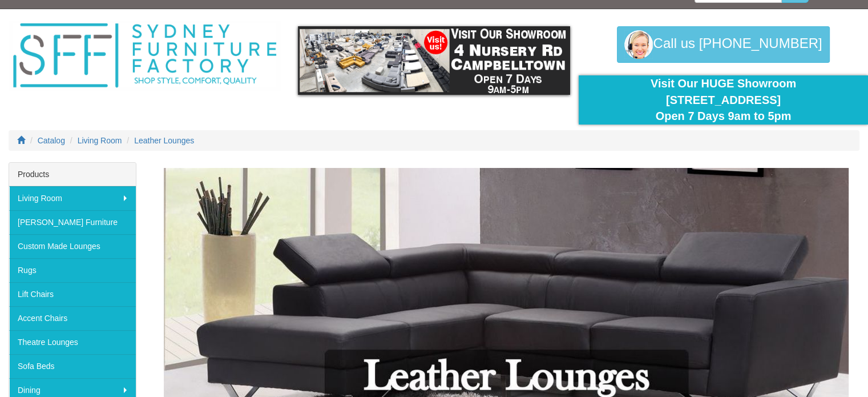  What do you see at coordinates (72, 270) in the screenshot?
I see `a: Rugs` at bounding box center [72, 270].